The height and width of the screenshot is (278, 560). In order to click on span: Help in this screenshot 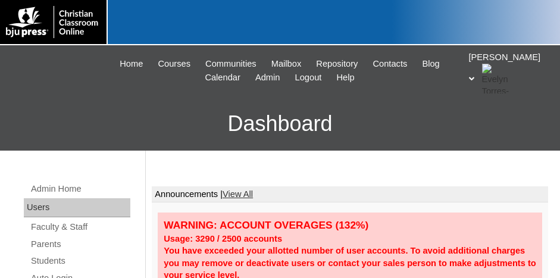, I will do `click(345, 77)`.